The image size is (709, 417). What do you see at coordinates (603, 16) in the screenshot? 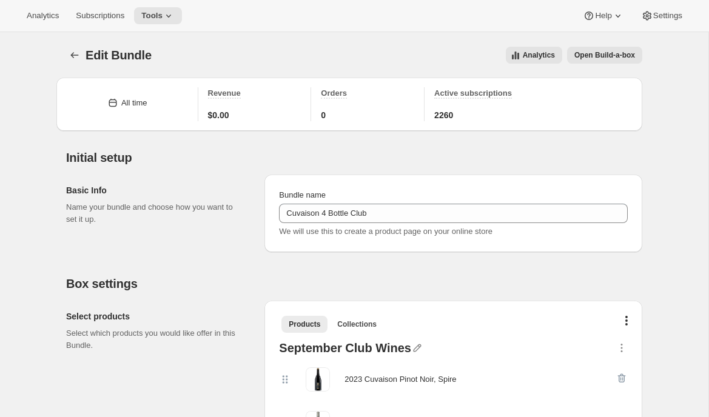
I see `button: Help` at bounding box center [603, 16].